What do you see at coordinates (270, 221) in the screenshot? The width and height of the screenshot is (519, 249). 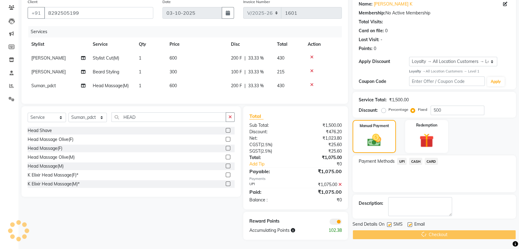 I see `div: Reward Points` at bounding box center [270, 221].